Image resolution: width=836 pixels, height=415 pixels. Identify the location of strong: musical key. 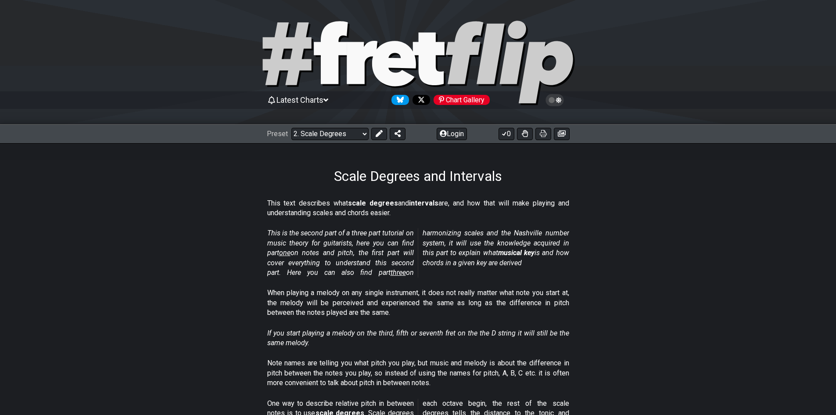
(516, 252).